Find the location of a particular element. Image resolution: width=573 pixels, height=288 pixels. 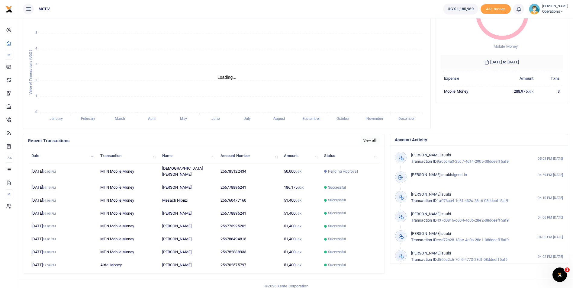

tspan: March is located at coordinates (120, 119).